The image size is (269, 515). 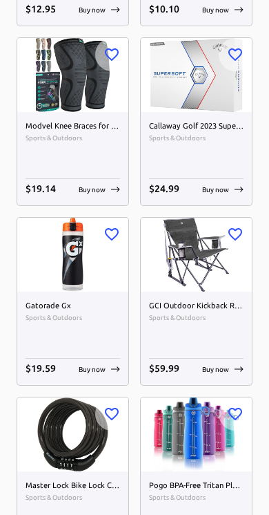 I want to click on h6: Master Lock Bike Lock Cable, Combination Bicycle Lock, Cable Lock for Outdoor Equipment, Black, so click(x=73, y=486).